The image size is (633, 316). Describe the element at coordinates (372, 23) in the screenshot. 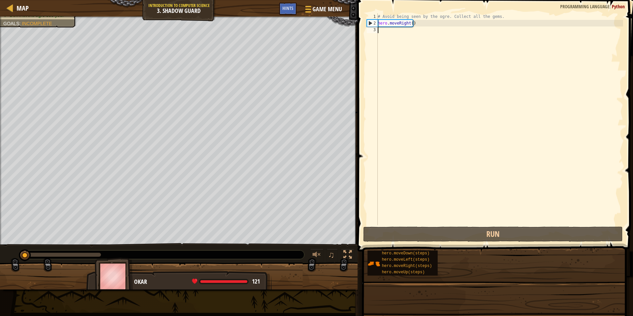

I see `div: 2` at that location.